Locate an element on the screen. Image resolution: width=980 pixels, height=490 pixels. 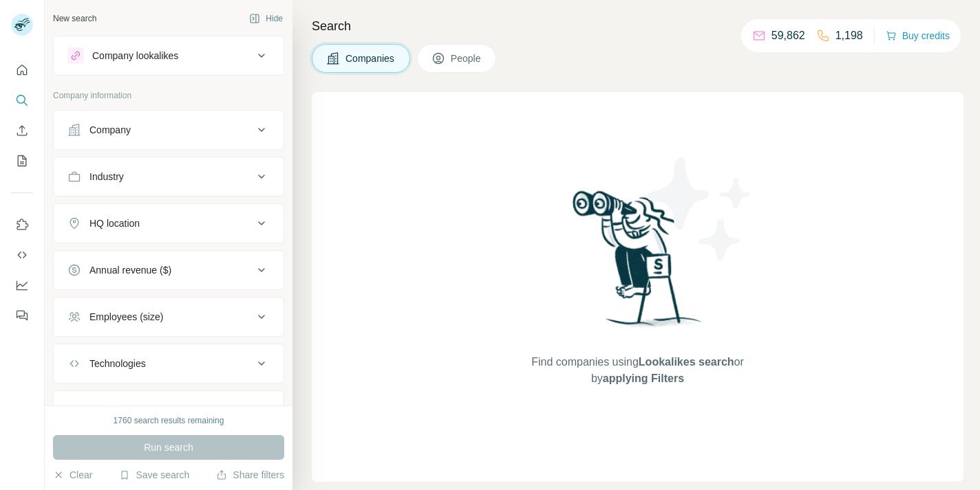
button: Clear is located at coordinates (72, 476).